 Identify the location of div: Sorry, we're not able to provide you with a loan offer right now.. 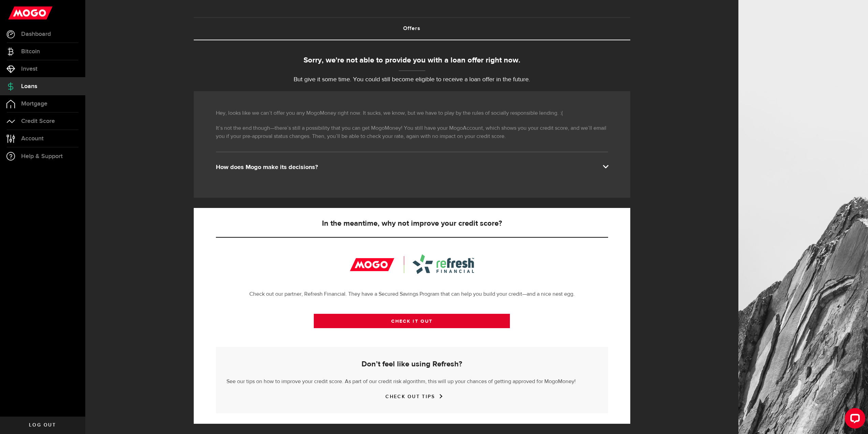
(412, 60).